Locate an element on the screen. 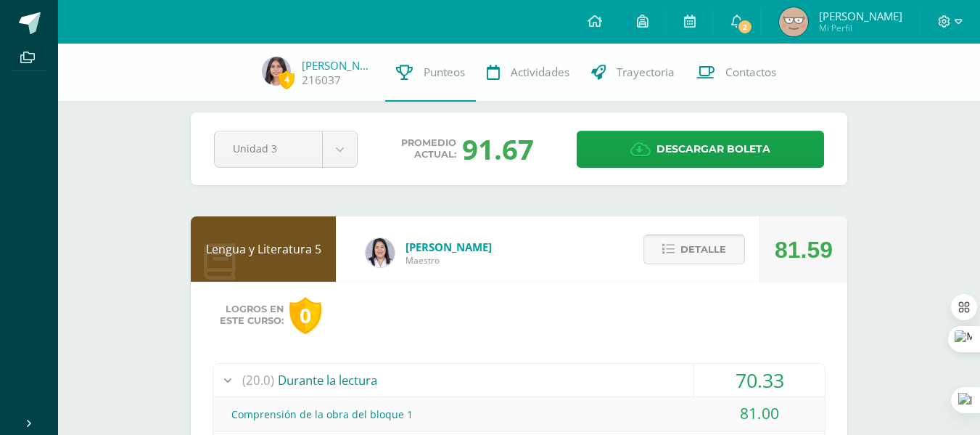 This screenshot has height=435, width=980. div: Durante la lectura is located at coordinates (518, 380).